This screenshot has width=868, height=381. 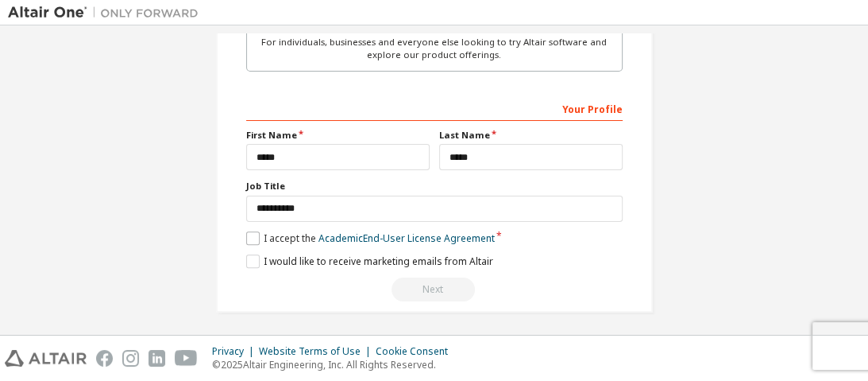 I want to click on img: altair_logo.svg, so click(x=45, y=358).